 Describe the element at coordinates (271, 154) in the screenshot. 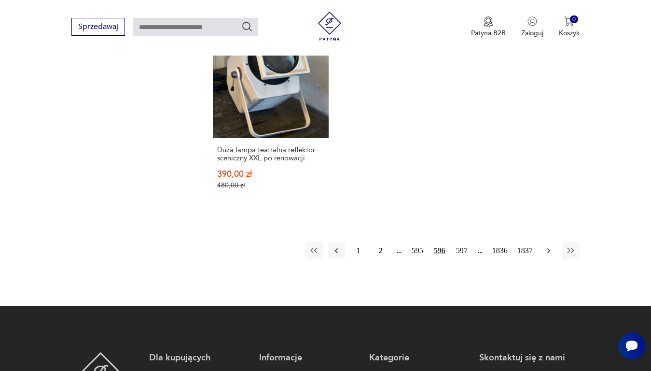

I see `h3: Duża lampa teatralna reflektor sceniczny XXL po renowacji` at that location.